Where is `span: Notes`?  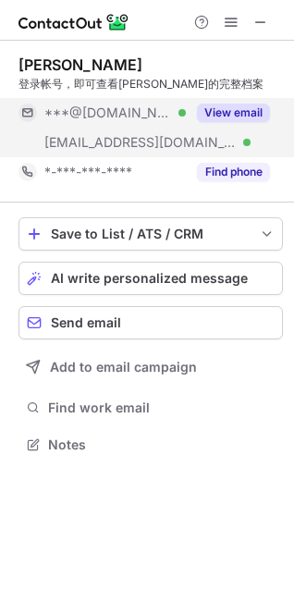 span: Notes is located at coordinates (162, 445).